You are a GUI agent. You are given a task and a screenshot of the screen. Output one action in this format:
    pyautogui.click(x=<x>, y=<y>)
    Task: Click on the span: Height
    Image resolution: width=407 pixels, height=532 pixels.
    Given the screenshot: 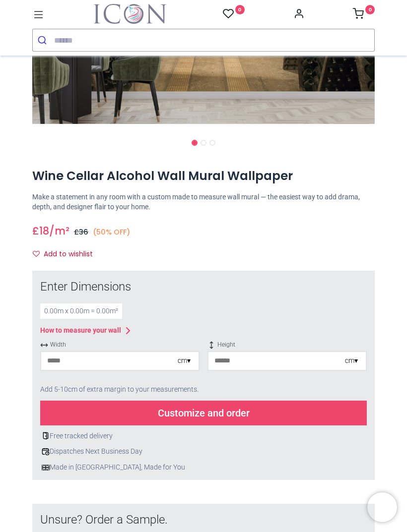 What is the action you would take?
    pyautogui.click(x=287, y=345)
    